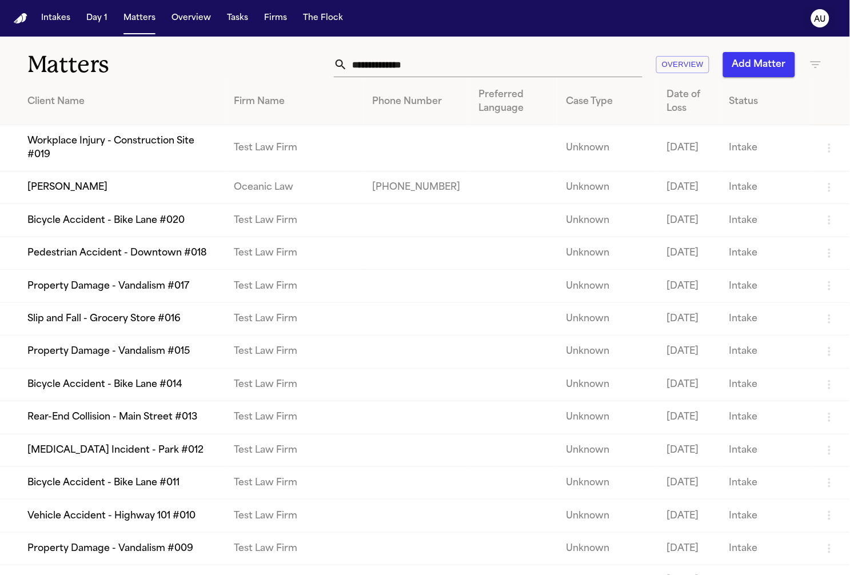 The width and height of the screenshot is (850, 575). What do you see at coordinates (688, 102) in the screenshot?
I see `div: Date of Loss` at bounding box center [688, 102].